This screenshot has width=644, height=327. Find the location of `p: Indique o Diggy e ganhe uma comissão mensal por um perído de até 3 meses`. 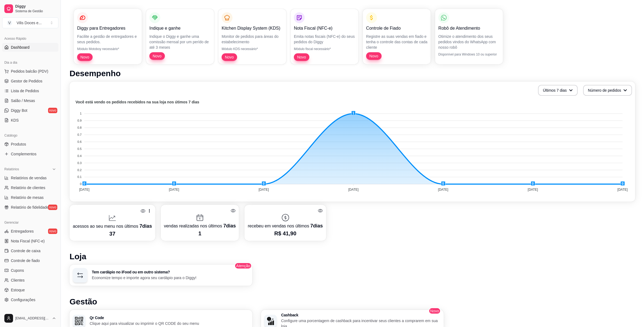

p: Indique o Diggy e ganhe uma comissão mensal por um perído de até 3 meses is located at coordinates (180, 42).